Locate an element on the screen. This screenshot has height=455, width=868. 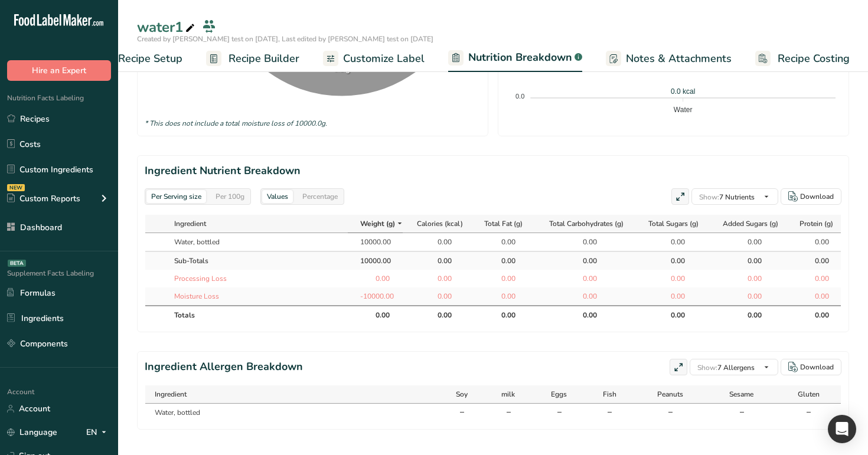
span: Peanuts is located at coordinates (670, 394).